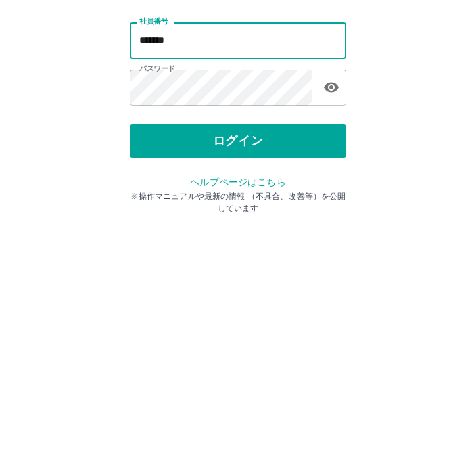 This screenshot has height=450, width=476. I want to click on p: ※操作マニュアルや最新の情報 （不具合、改善等）を公開しています, so click(238, 312).